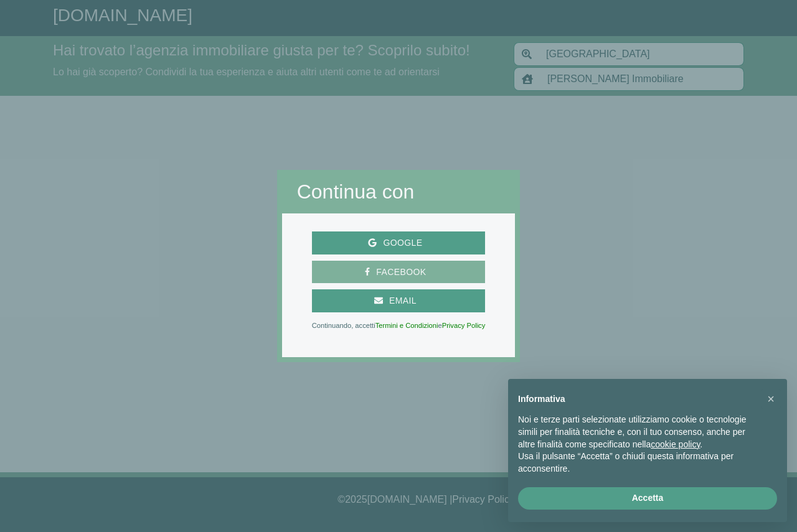  What do you see at coordinates (398, 301) in the screenshot?
I see `button: Email` at bounding box center [398, 301].